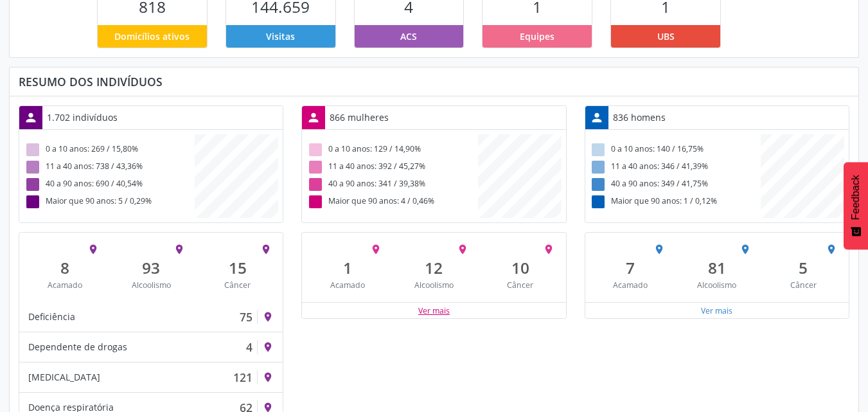  I want to click on div: 7, so click(630, 267).